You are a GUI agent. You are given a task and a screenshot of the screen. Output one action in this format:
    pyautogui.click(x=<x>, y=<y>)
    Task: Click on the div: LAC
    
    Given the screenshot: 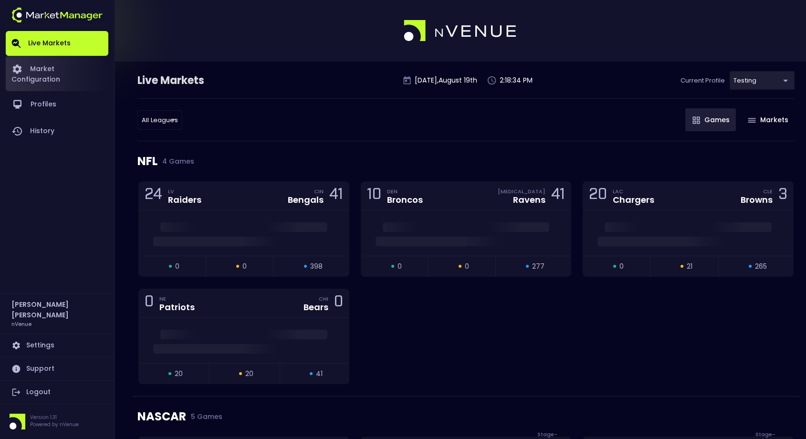 What is the action you would take?
    pyautogui.click(x=633, y=191)
    